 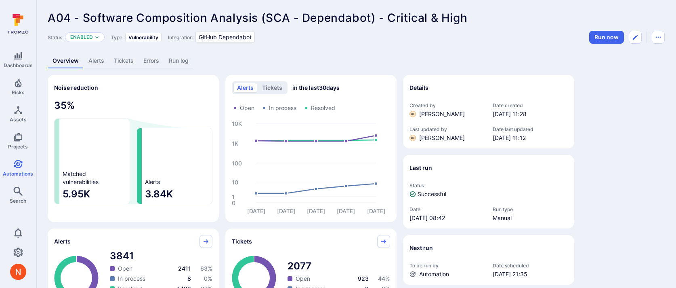 What do you see at coordinates (489, 259) in the screenshot?
I see `section: Next run widget` at bounding box center [489, 259].